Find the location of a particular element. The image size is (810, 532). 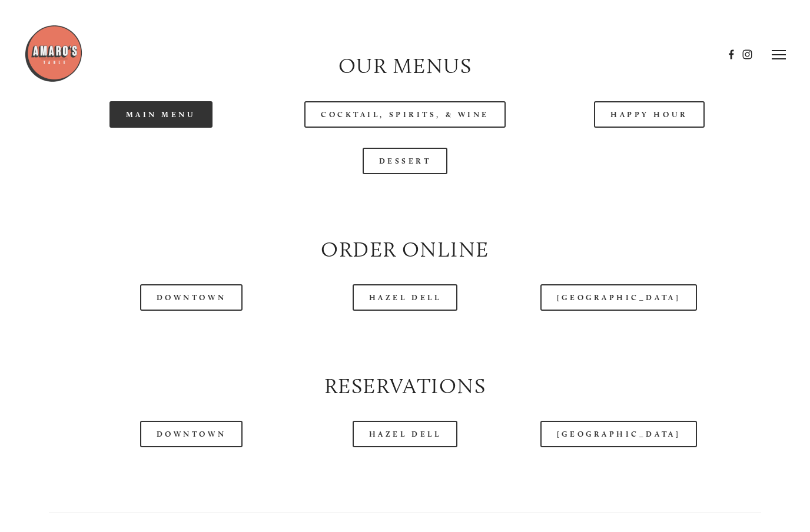

h2: Order Online is located at coordinates (405, 249).